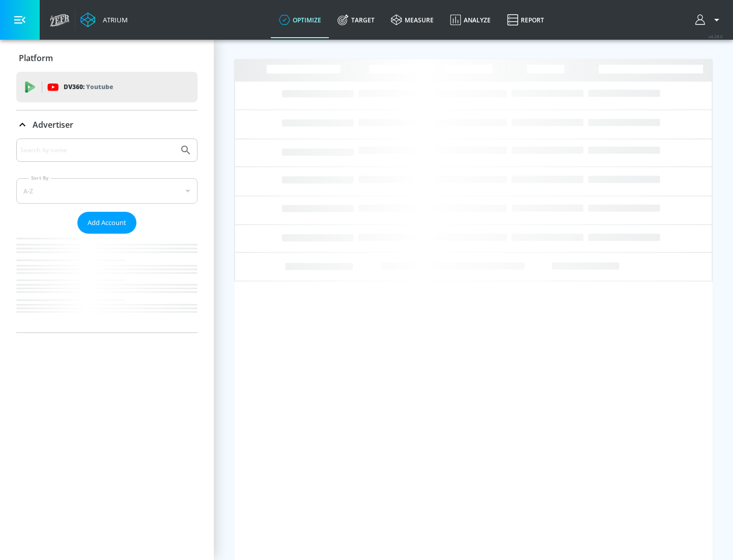  I want to click on span: v 4.28.0, so click(716, 36).